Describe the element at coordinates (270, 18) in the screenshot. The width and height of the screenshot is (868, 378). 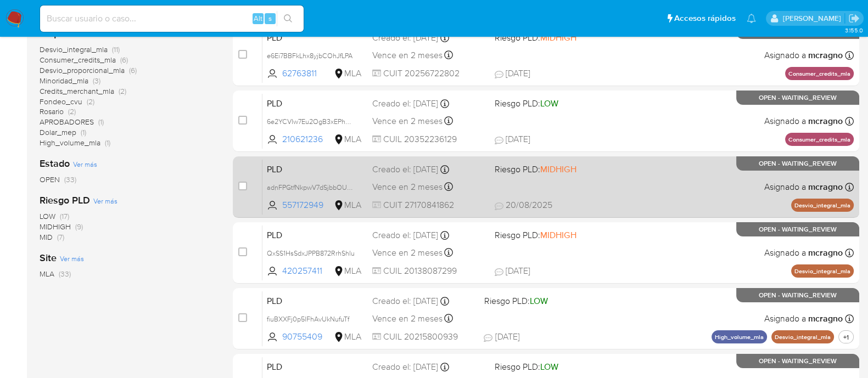
I see `span: s` at that location.